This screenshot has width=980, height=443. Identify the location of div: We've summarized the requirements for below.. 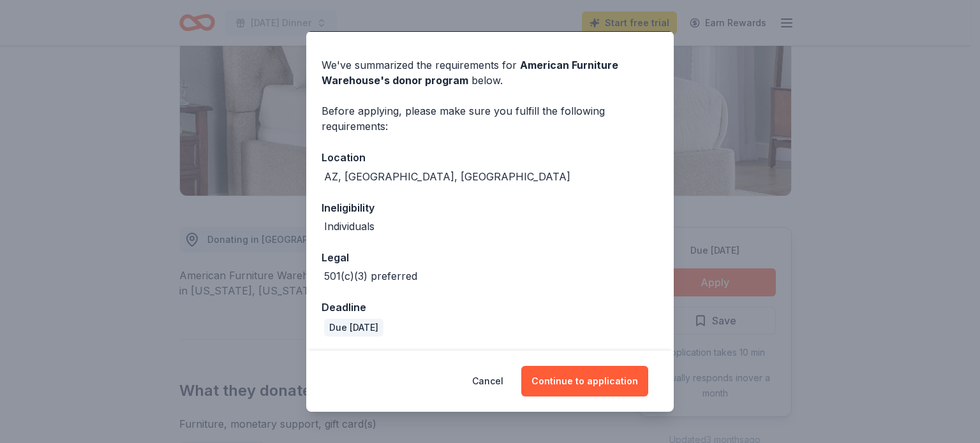
(490, 73).